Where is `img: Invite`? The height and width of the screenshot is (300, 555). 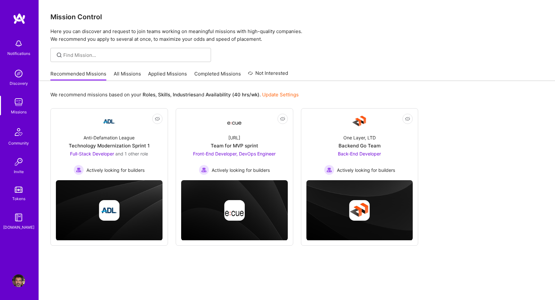 img: Invite is located at coordinates (19, 162).